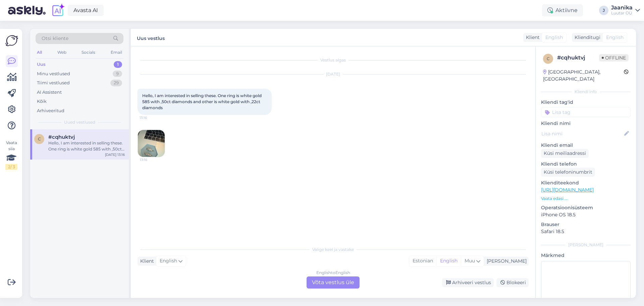 The width and height of the screenshot is (644, 306). Describe the element at coordinates (586, 198) in the screenshot. I see `p: Vaata edasi ...` at that location.